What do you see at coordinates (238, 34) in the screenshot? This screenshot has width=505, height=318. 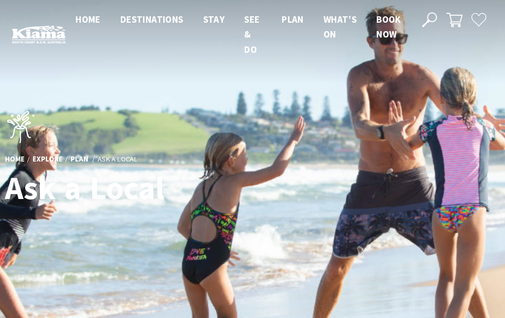 I see `nav: Main Menu` at bounding box center [238, 34].